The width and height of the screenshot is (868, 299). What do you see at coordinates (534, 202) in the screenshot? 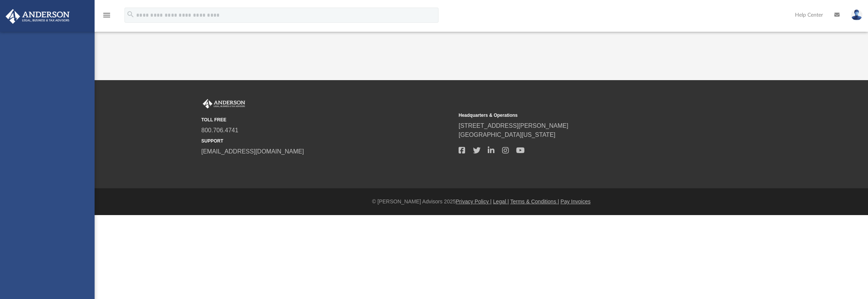
I see `a: Terms & Conditions |` at bounding box center [534, 202].